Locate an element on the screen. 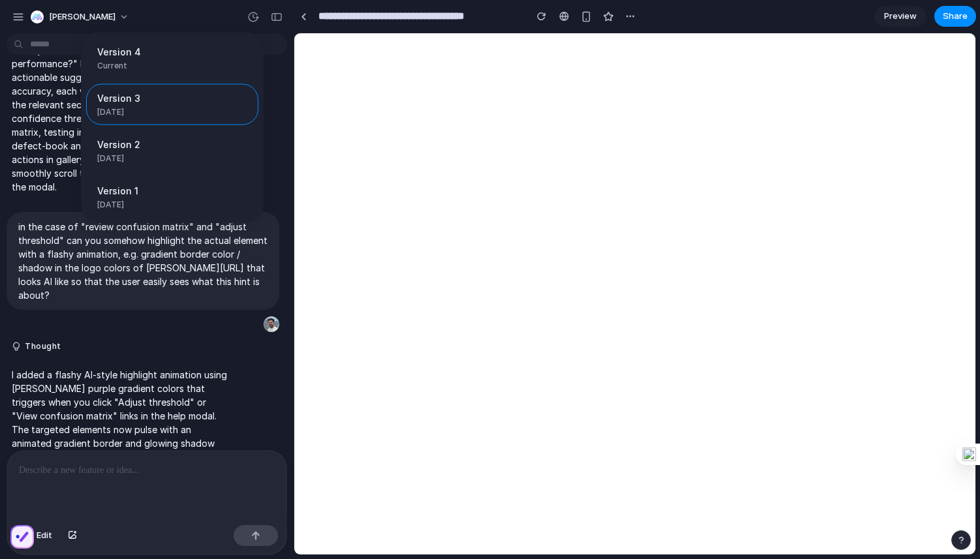 Image resolution: width=980 pixels, height=559 pixels. div: Version 2 - 9/30/2025, 2:36:20 PM is located at coordinates (172, 151).